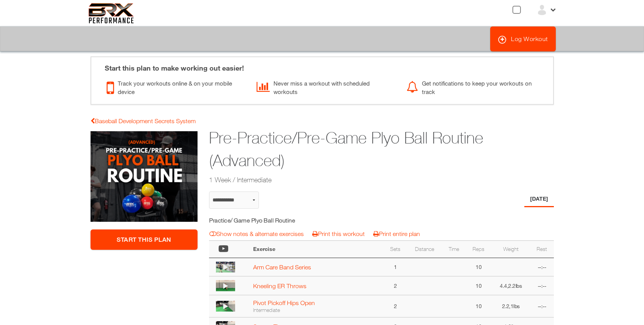 Image resolution: width=644 pixels, height=325 pixels. I want to click on a: Start This Plan, so click(144, 240).